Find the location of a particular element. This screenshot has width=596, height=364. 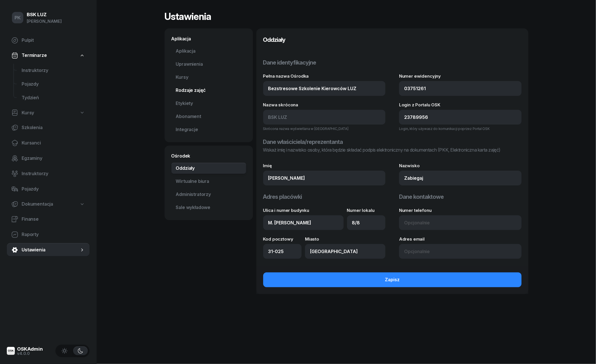

a: Egzaminy is located at coordinates (48, 158).